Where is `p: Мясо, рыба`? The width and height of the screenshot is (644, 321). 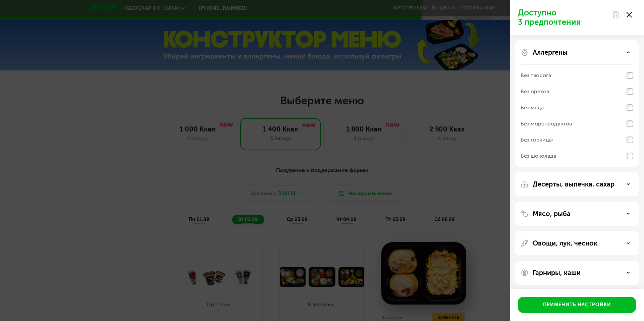 p: Мясо, рыба is located at coordinates (551, 213).